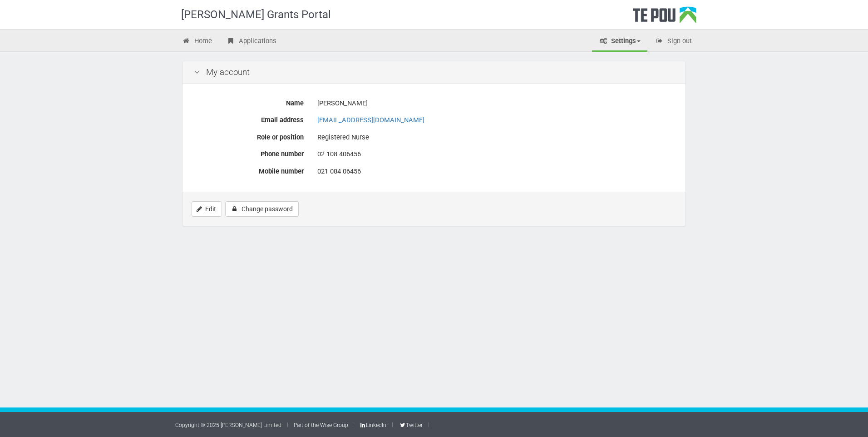 The height and width of the screenshot is (437, 868). What do you see at coordinates (249, 118) in the screenshot?
I see `label: Email address` at bounding box center [249, 118].